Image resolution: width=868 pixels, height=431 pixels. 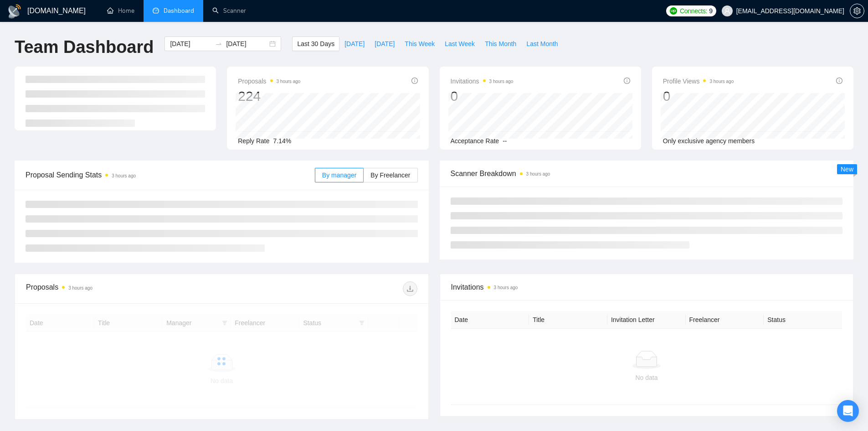 What do you see at coordinates (647, 320) in the screenshot?
I see `th: Invitation Letter` at bounding box center [647, 320].